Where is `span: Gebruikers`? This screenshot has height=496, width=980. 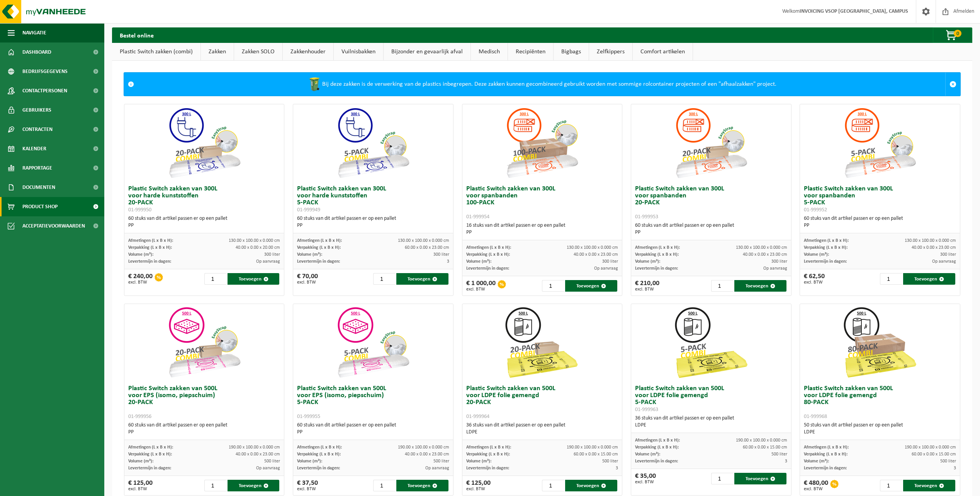 span: Gebruikers is located at coordinates (37, 110).